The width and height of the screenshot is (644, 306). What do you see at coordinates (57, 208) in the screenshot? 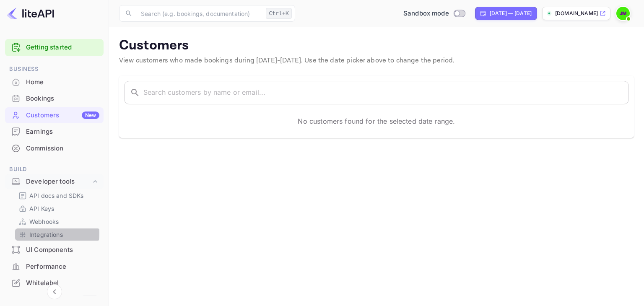
I see `div: API Keys` at bounding box center [57, 208].